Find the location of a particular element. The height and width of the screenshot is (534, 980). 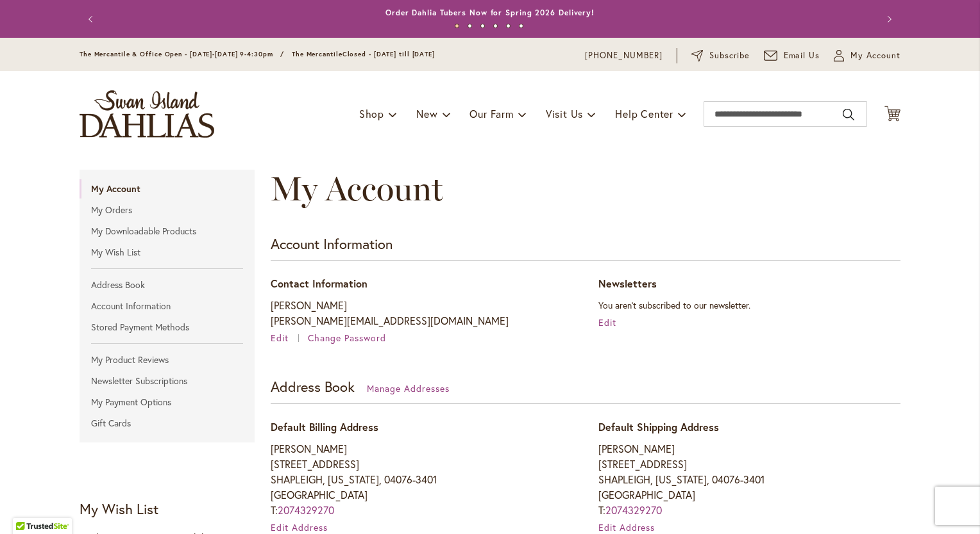

span: Email Us is located at coordinates (802, 55).